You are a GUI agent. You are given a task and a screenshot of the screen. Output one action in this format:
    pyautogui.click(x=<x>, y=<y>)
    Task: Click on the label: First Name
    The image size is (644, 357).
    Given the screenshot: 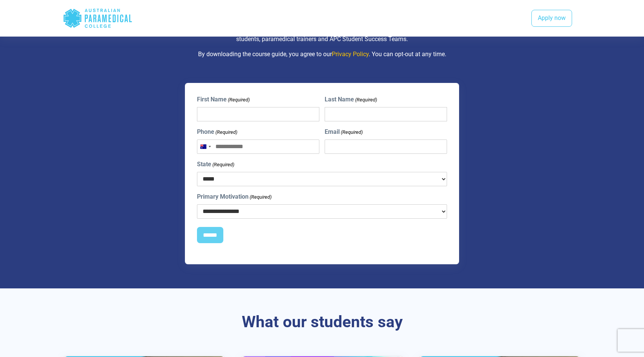 What is the action you would take?
    pyautogui.click(x=223, y=100)
    